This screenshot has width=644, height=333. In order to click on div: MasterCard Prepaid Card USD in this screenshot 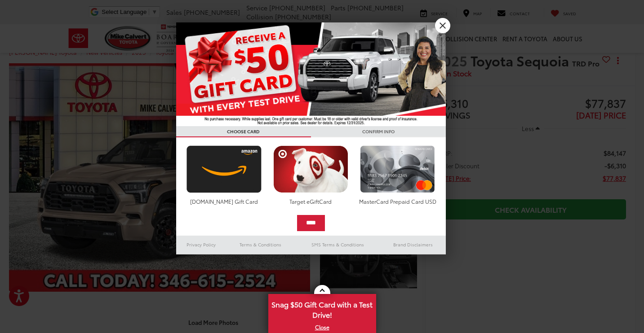, I will do `click(397, 201)`.